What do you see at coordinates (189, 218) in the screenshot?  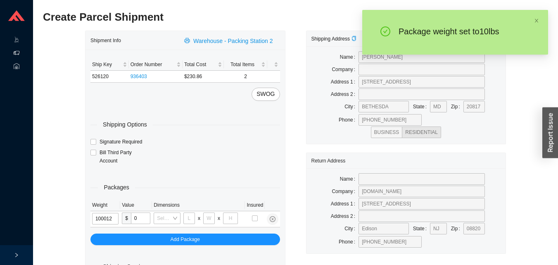 I see `input: L` at bounding box center [189, 218].